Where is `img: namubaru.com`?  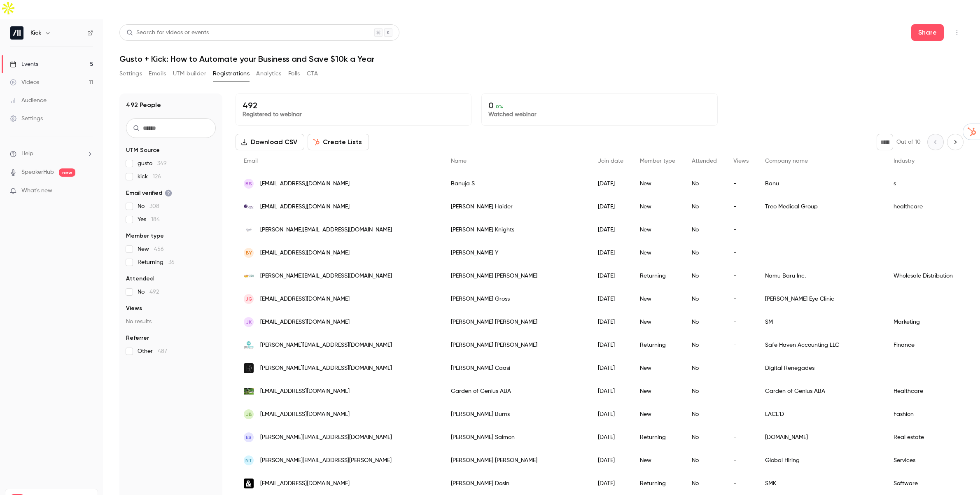 img: namubaru.com is located at coordinates (249, 276).